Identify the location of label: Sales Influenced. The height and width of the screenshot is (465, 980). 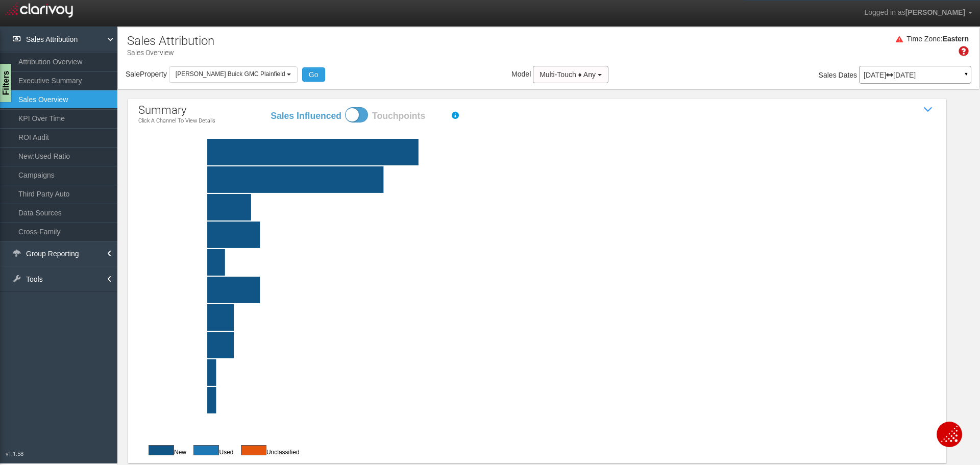
(306, 116).